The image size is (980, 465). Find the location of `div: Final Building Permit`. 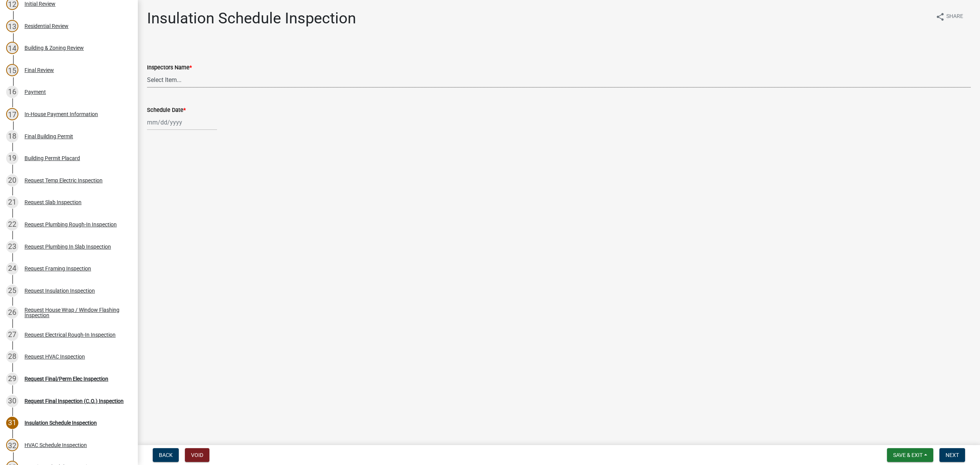

div: Final Building Permit is located at coordinates (49, 136).